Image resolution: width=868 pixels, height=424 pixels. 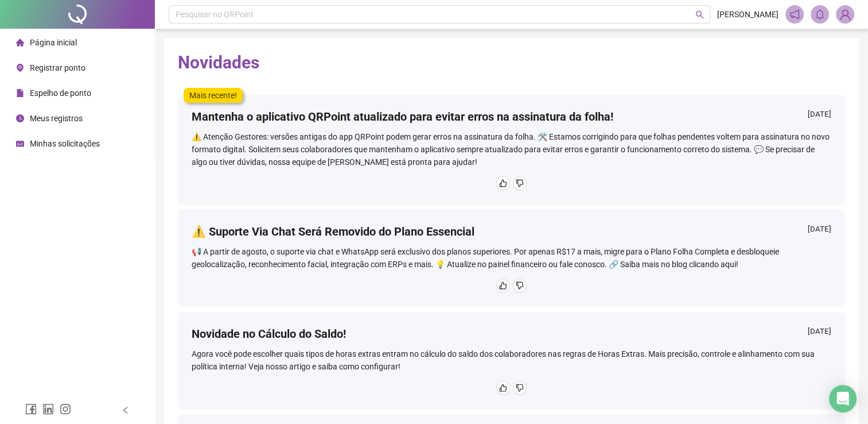 I want to click on div: ⚠️ Atenção Gestores: versões antigas do app QRPoint podem gerar erros na assinatura da folha. 🛠️ ..., so click(x=511, y=149).